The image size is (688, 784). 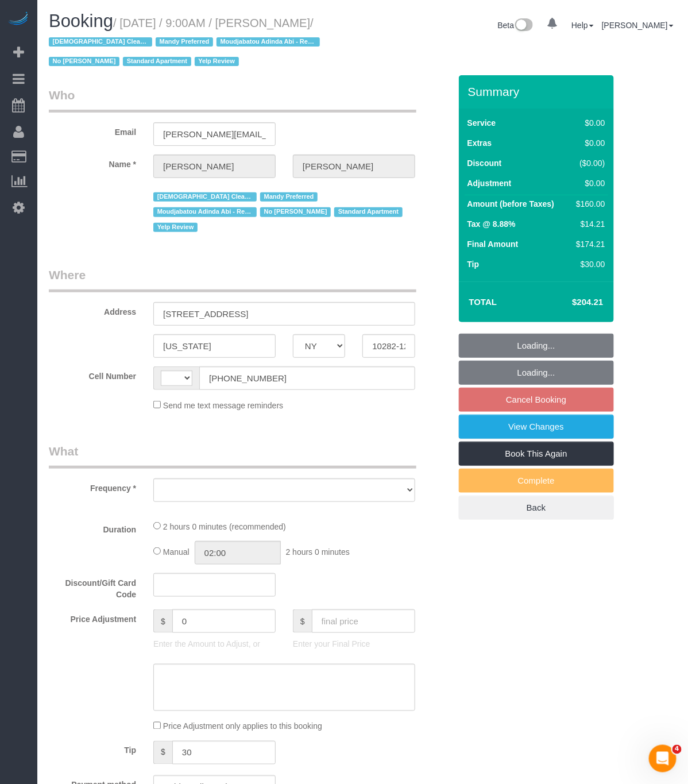 What do you see at coordinates (570, 302) in the screenshot?
I see `h4: $204.21` at bounding box center [570, 302].